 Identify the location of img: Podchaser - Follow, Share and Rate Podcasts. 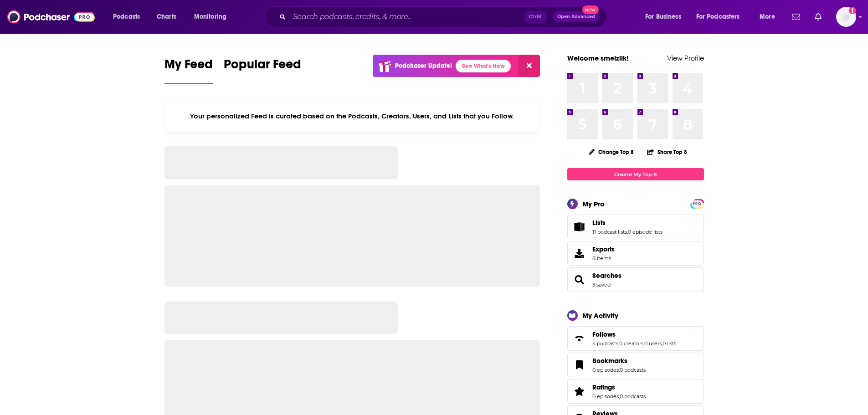
(51, 17).